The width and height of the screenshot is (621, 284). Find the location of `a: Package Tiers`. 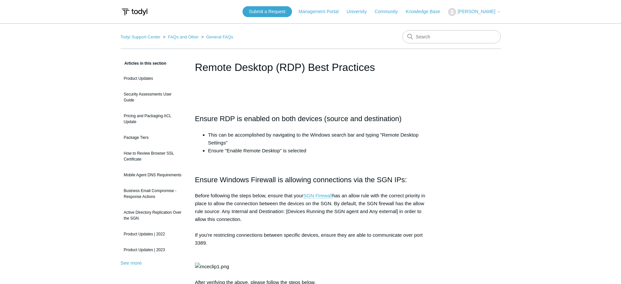

a: Package Tiers is located at coordinates (153, 137).